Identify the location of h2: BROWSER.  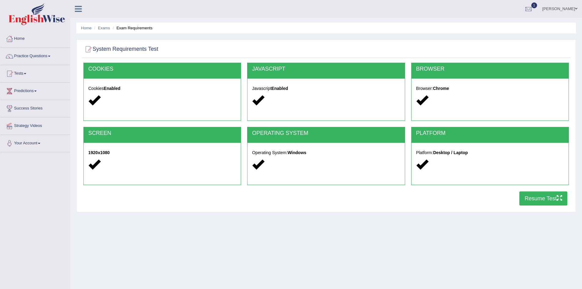
(490, 69).